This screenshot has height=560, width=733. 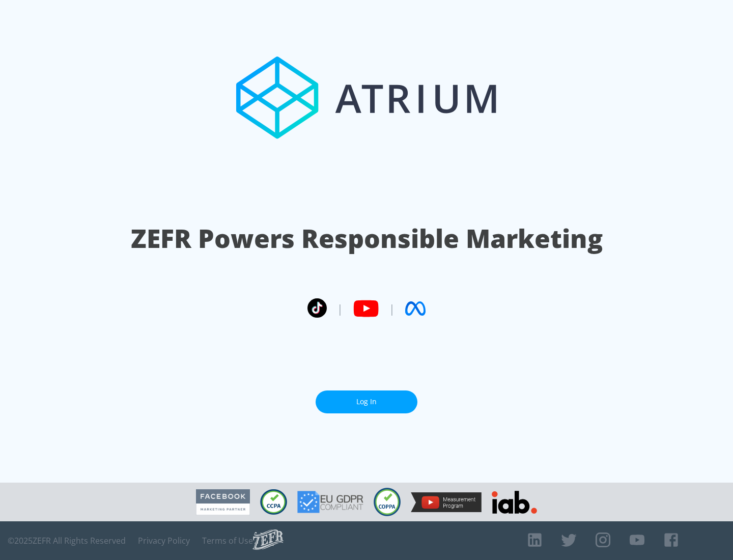 What do you see at coordinates (274, 502) in the screenshot?
I see `img: CCPA Compliant` at bounding box center [274, 502].